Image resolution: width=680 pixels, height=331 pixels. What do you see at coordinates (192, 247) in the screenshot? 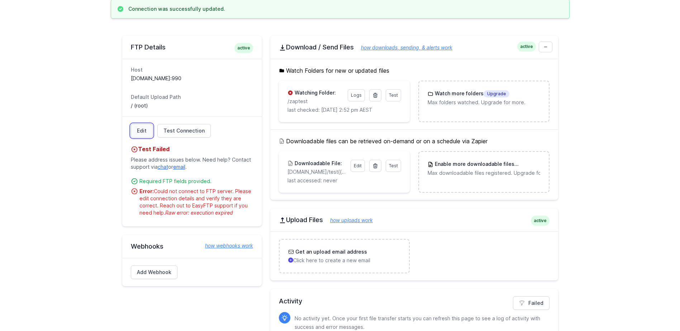
I see `h2: Webhooks` at bounding box center [192, 247].